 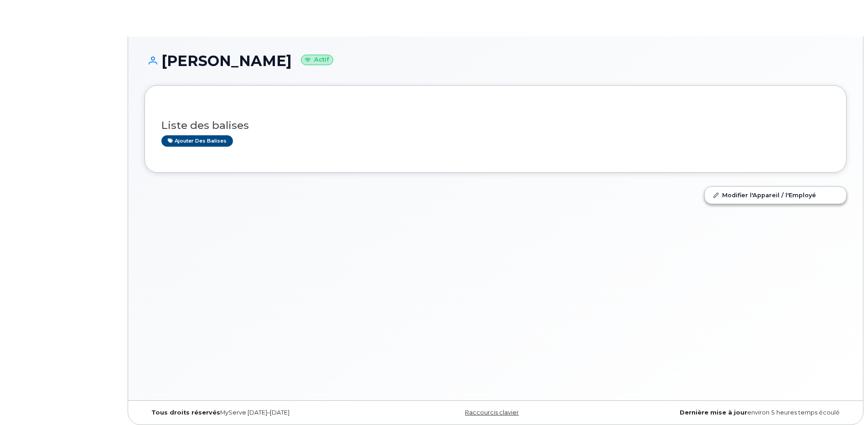 What do you see at coordinates (730, 413) in the screenshot?
I see `div: environ 5 heures temps écoulé` at bounding box center [730, 413].